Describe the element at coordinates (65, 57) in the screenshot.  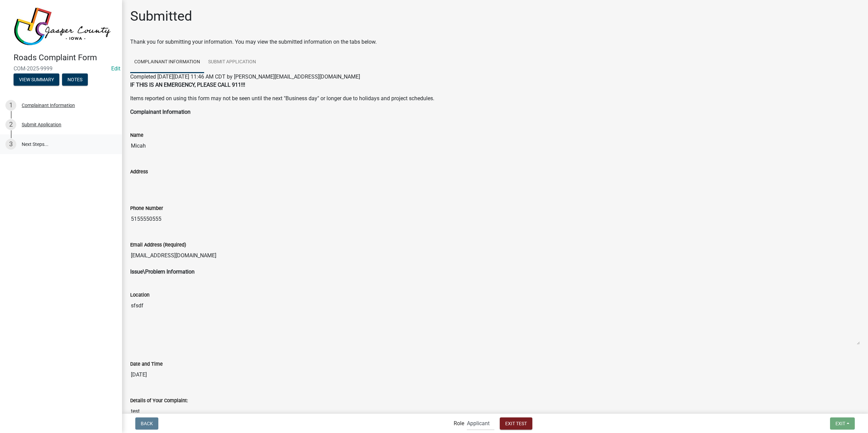
I see `h4: Roads Complaint Form` at that location.